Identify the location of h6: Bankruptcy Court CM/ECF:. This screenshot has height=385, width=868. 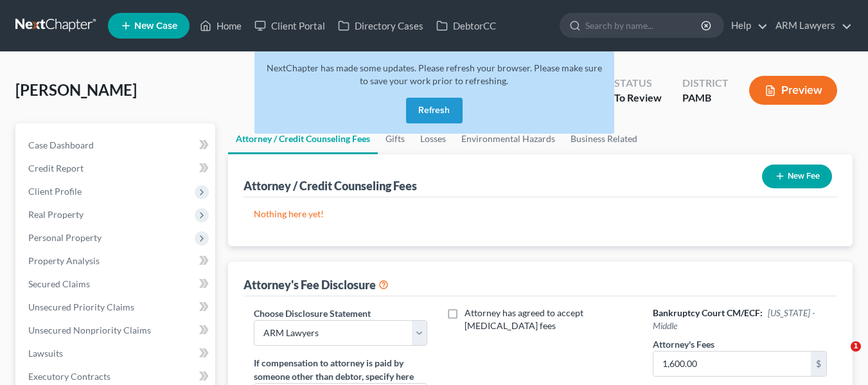
(740, 319).